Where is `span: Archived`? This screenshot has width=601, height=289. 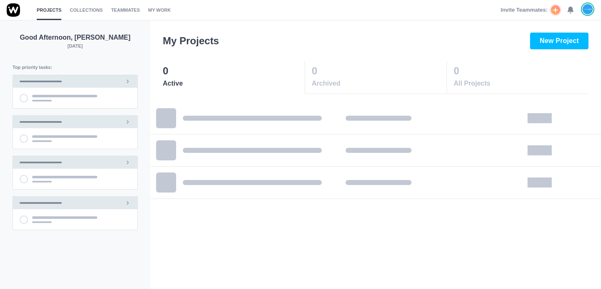
span: Archived is located at coordinates (379, 83).